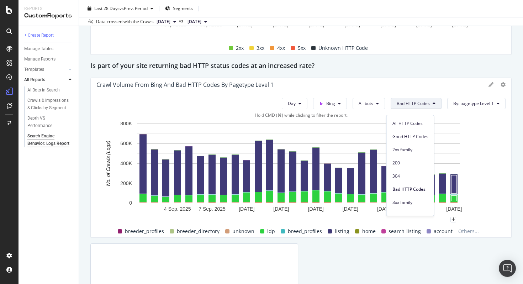 This screenshot has height=284, width=523. Describe the element at coordinates (51, 104) in the screenshot. I see `a: Crawls & Impressions & Clicks by Segment` at that location.